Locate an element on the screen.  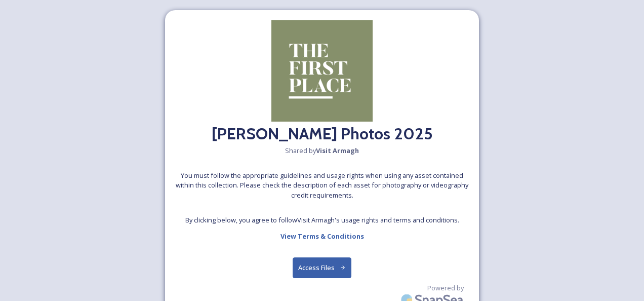
strong: Visit Armagh is located at coordinates (337, 150).